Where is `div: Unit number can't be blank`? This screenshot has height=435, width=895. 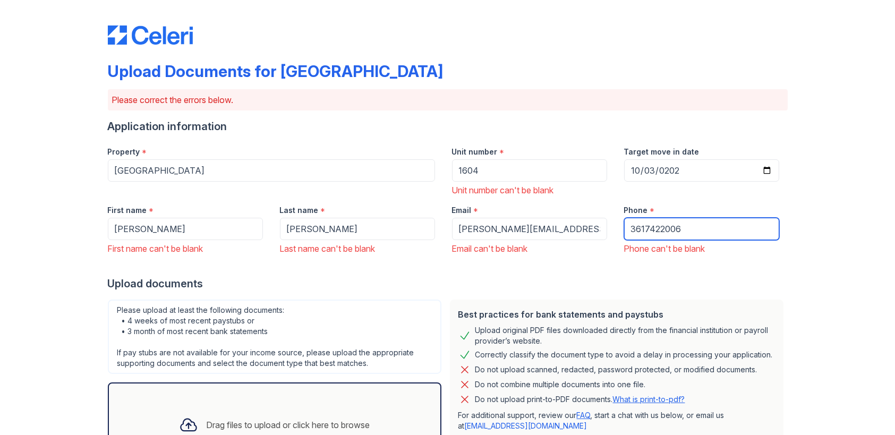
div: Unit number can't be blank is located at coordinates (530, 190).